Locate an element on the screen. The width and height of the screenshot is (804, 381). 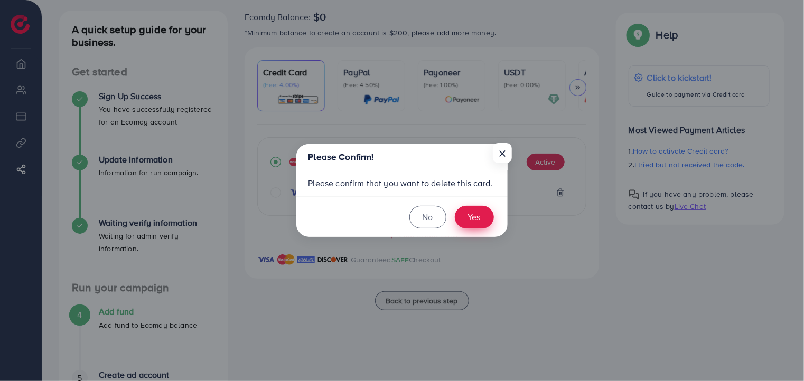
button: Close is located at coordinates (502, 153).